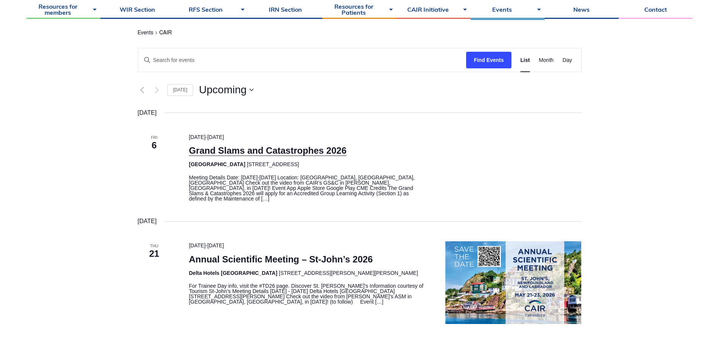  What do you see at coordinates (154, 145) in the screenshot?
I see `span: 6` at bounding box center [154, 145].